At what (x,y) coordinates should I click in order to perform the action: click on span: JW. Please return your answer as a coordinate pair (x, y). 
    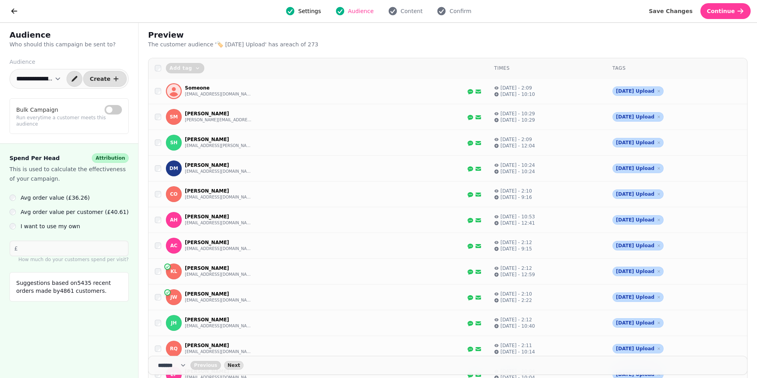
    Looking at the image, I should click on (174, 297).